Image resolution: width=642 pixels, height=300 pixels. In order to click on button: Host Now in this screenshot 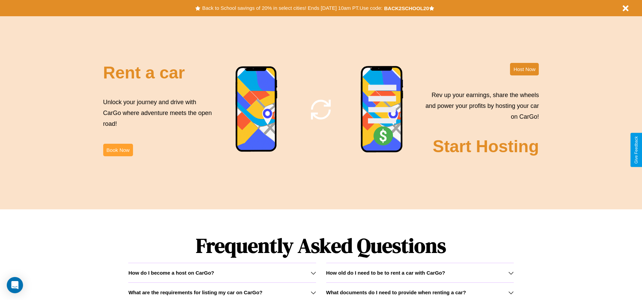, I will do `click(524, 69)`.